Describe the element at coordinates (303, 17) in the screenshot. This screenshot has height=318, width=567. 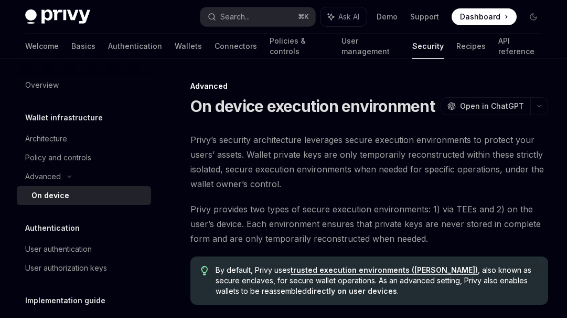
I see `span: ⌘ K` at that location.